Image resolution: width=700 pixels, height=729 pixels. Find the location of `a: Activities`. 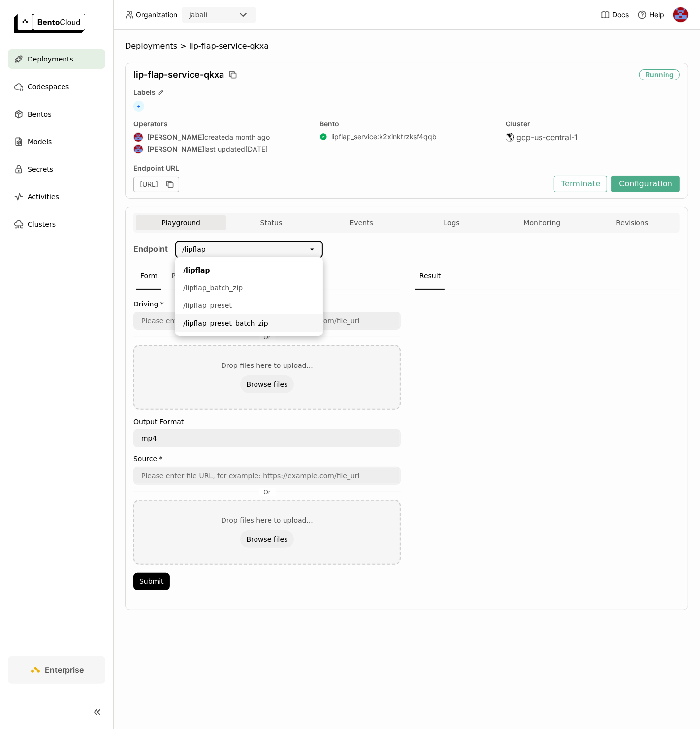

a: Activities is located at coordinates (57, 197).